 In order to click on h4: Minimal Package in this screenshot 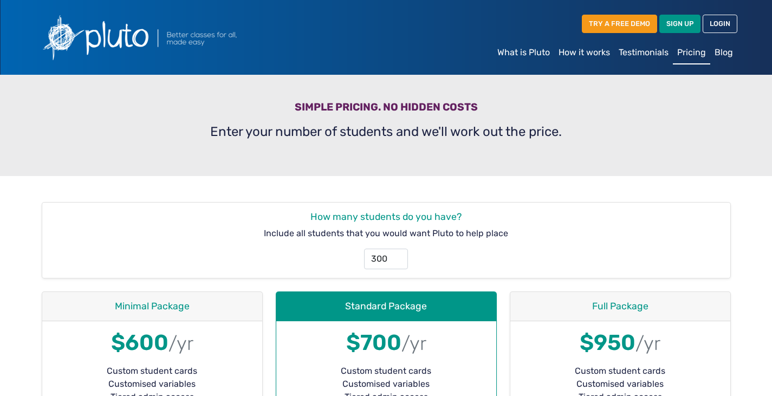, I will do `click(152, 306)`.